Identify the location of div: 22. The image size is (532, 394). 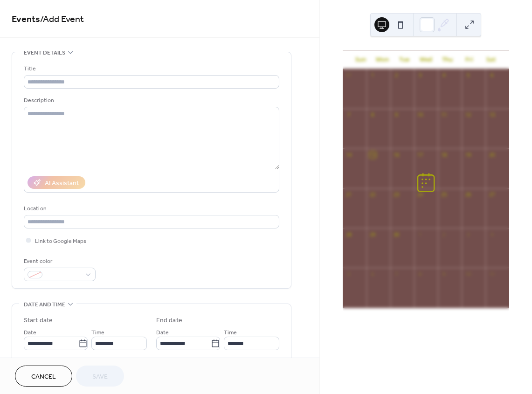
(372, 195).